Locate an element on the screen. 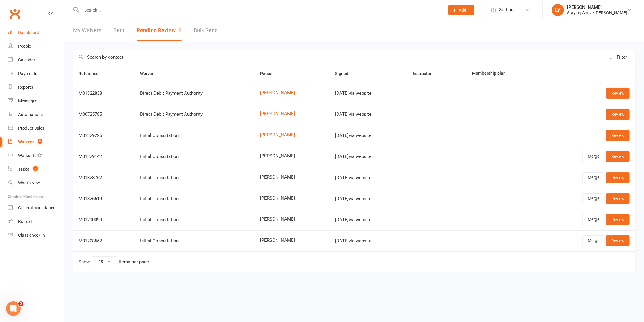 The height and width of the screenshot is (322, 644). div: Show is located at coordinates (114, 261).